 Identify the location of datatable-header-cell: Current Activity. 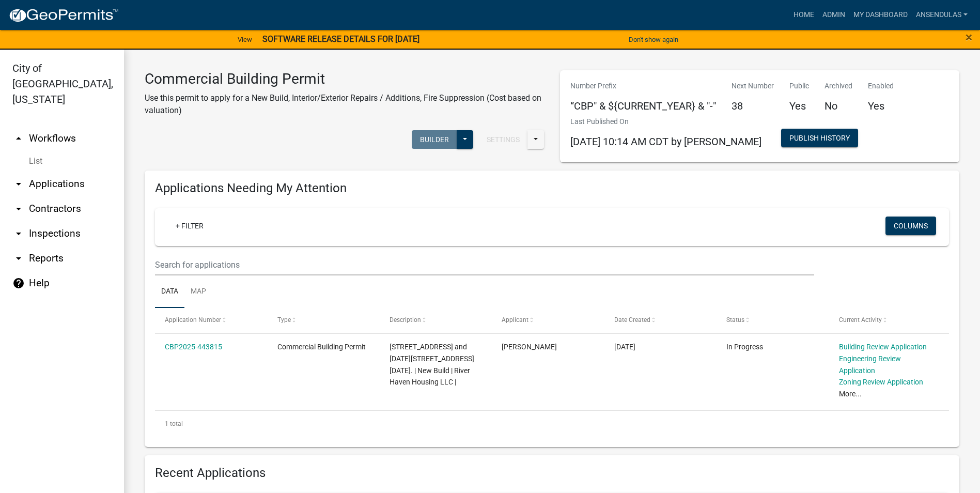
(885, 320).